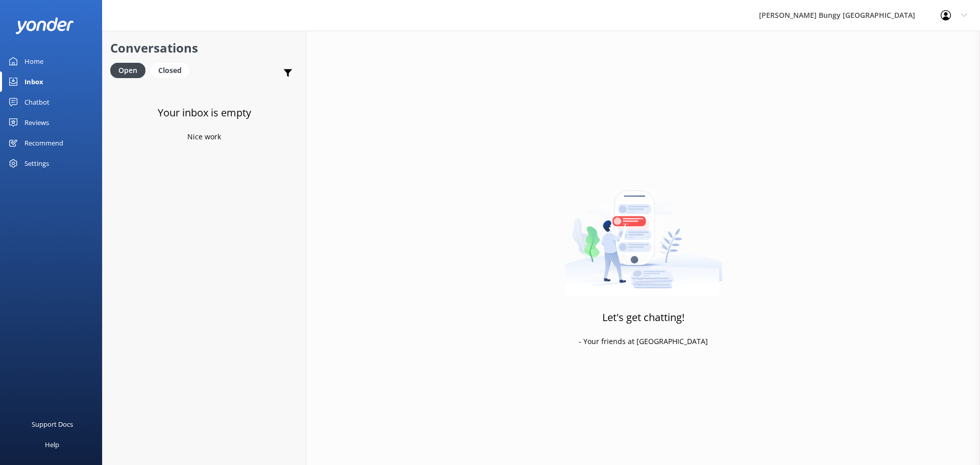 This screenshot has width=980, height=465. What do you see at coordinates (643, 318) in the screenshot?
I see `h3: Let's get chatting!` at bounding box center [643, 318].